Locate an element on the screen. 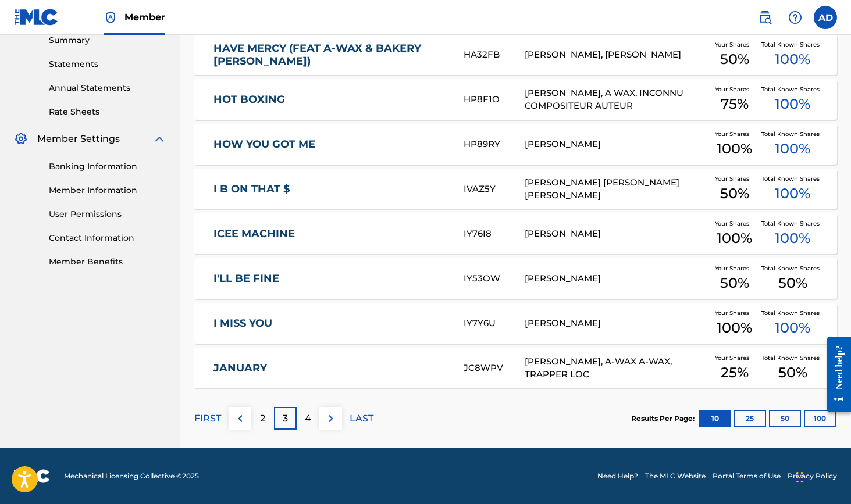 This screenshot has height=504, width=851. img: Top Rightsholder is located at coordinates (111, 17).